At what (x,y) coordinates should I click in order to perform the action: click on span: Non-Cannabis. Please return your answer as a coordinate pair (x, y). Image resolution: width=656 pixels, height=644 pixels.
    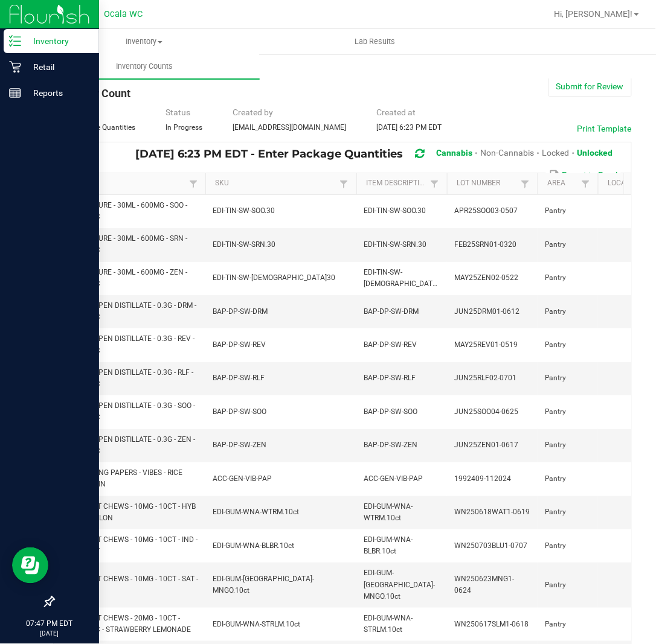
    Looking at the image, I should click on (507, 152).